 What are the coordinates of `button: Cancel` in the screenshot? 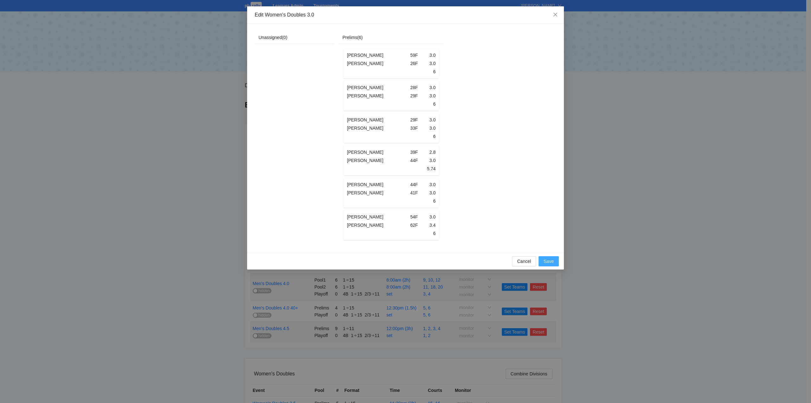 It's located at (524, 261).